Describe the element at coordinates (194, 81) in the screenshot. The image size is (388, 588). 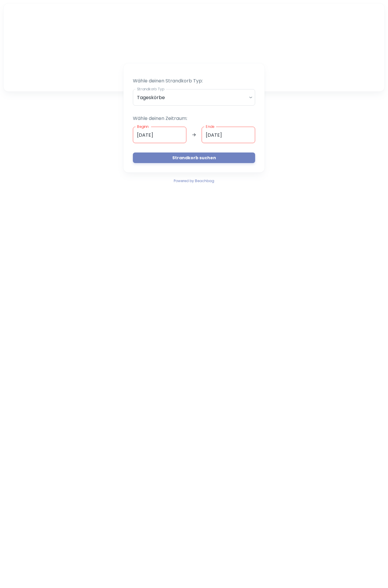
I see `p: Wähle deinen Strandkorb Typ:` at that location.